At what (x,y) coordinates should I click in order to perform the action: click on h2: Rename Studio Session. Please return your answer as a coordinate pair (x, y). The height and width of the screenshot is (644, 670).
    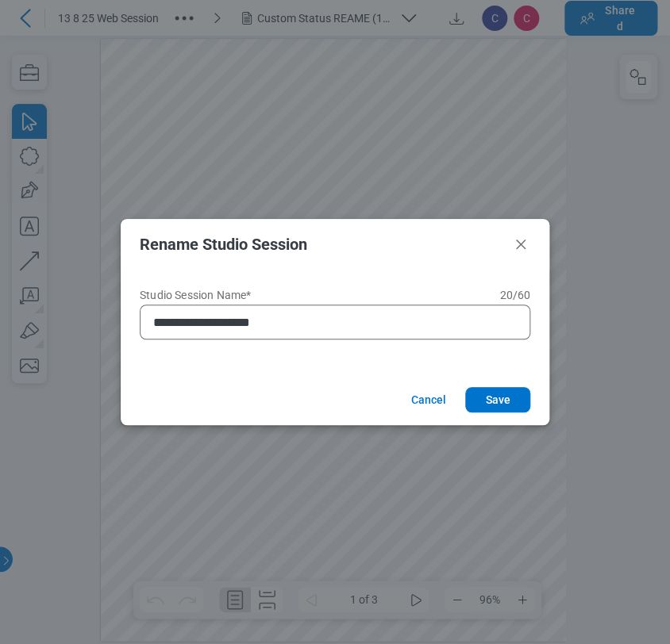
    Looking at the image, I should click on (322, 244).